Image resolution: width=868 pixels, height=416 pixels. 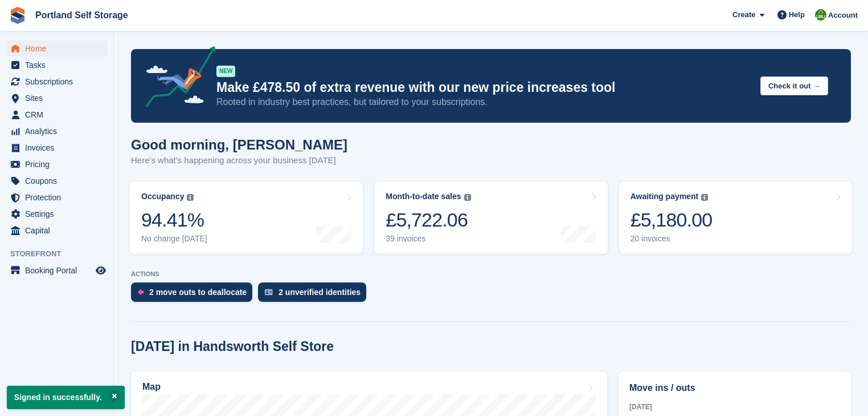 I want to click on span: Help, so click(x=797, y=15).